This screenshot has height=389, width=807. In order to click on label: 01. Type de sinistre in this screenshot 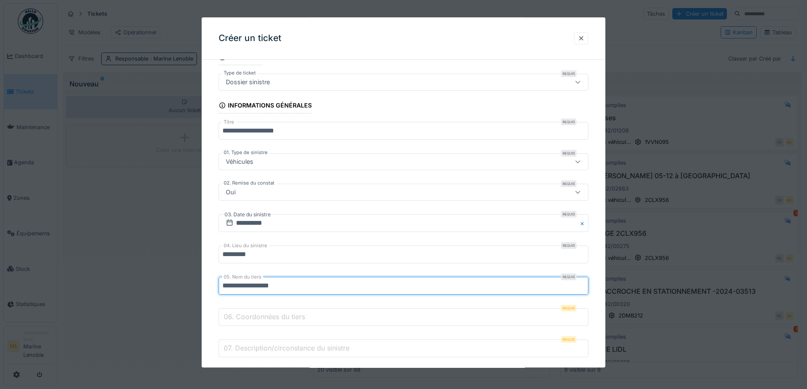, I will do `click(246, 153)`.